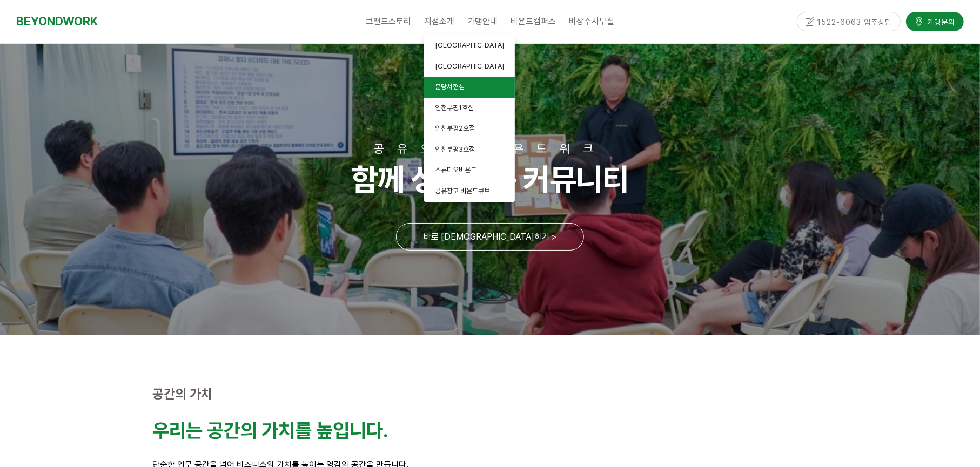 The height and width of the screenshot is (467, 980). I want to click on a: 스튜디오비욘드, so click(469, 170).